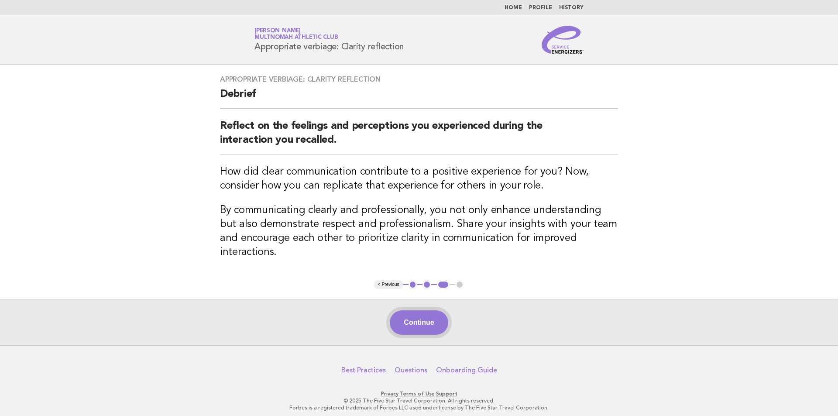  Describe the element at coordinates (419, 179) in the screenshot. I see `h3: How did clear communication contribute to a positive experience for you? Now, consider how you ca...` at that location.